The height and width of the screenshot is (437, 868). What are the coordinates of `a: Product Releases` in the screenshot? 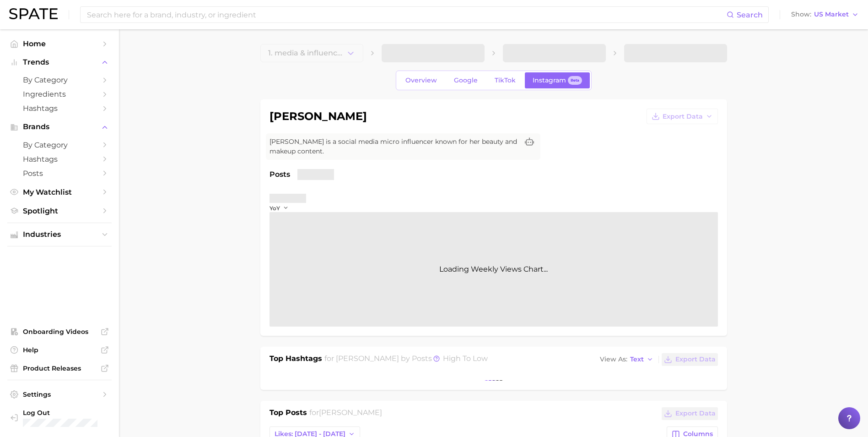 It's located at (59, 368).